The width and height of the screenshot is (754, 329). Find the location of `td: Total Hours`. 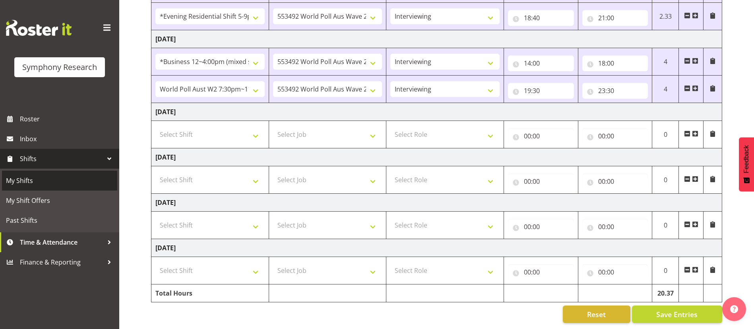

td: Total Hours is located at coordinates (210, 293).